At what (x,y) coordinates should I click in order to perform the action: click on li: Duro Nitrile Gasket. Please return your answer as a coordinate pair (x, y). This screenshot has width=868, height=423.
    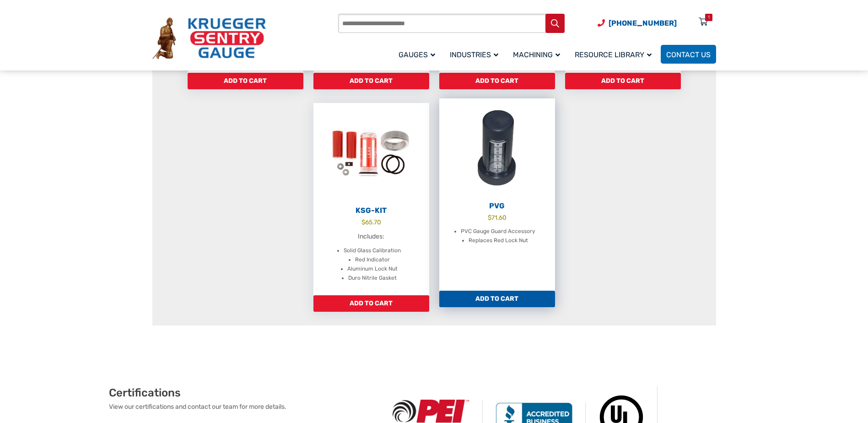
    Looking at the image, I should click on (372, 278).